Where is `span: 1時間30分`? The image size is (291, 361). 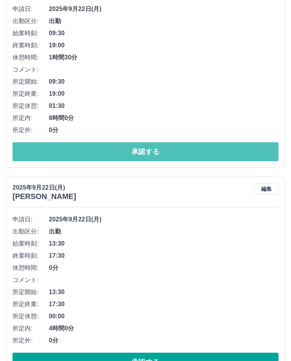
span: 1時間30分 is located at coordinates (164, 58).